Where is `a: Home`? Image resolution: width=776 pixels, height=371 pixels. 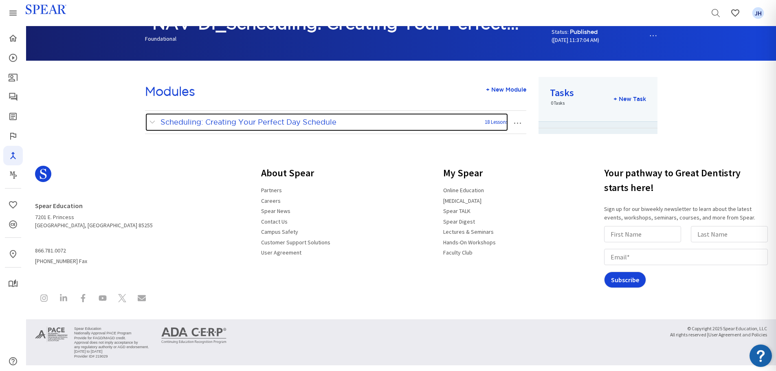
a: Home is located at coordinates (13, 38).